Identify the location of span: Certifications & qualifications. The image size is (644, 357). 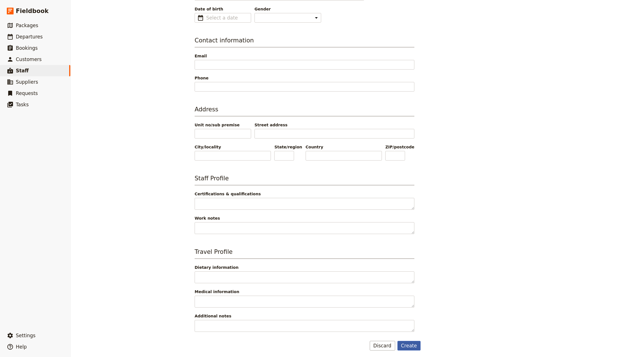
(304, 194).